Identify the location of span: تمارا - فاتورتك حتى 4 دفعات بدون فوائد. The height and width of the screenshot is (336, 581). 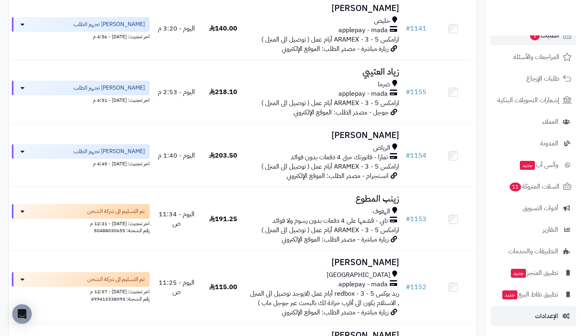
(339, 157).